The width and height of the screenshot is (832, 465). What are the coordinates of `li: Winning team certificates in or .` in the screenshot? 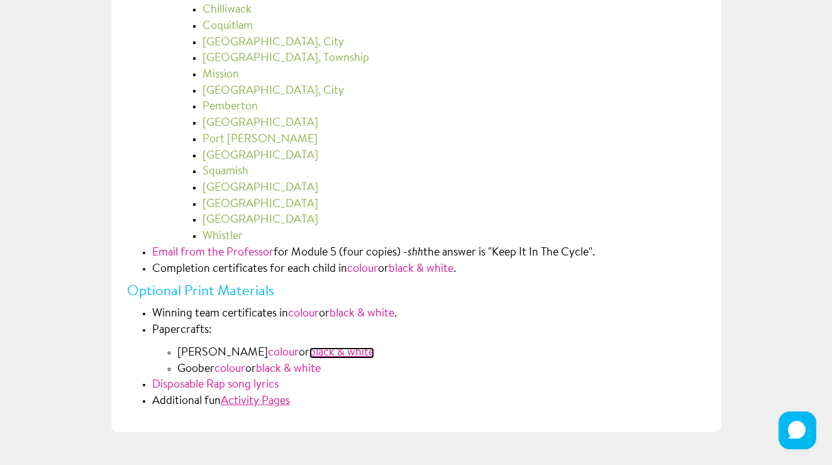 It's located at (429, 314).